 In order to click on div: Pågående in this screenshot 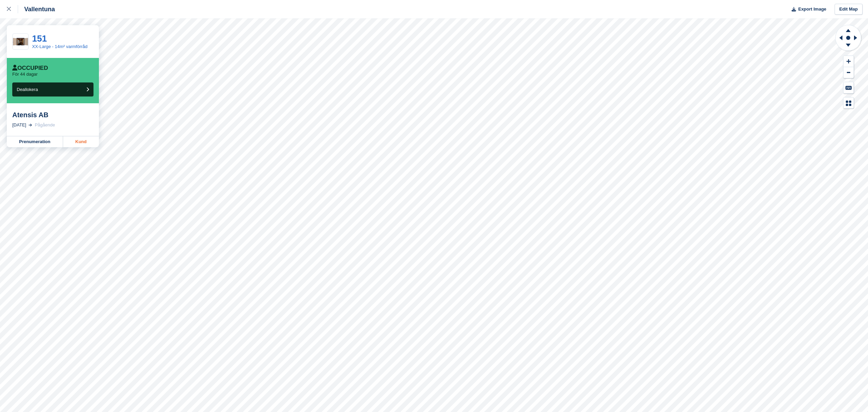, I will do `click(44, 125)`.